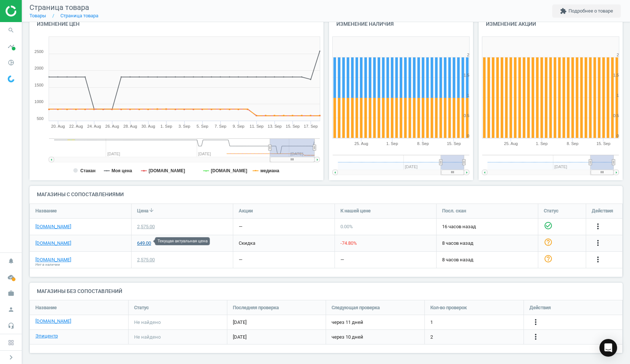 The height and width of the screenshot is (364, 630). What do you see at coordinates (151, 210) in the screenshot?
I see `i: arrow_downward` at bounding box center [151, 210].